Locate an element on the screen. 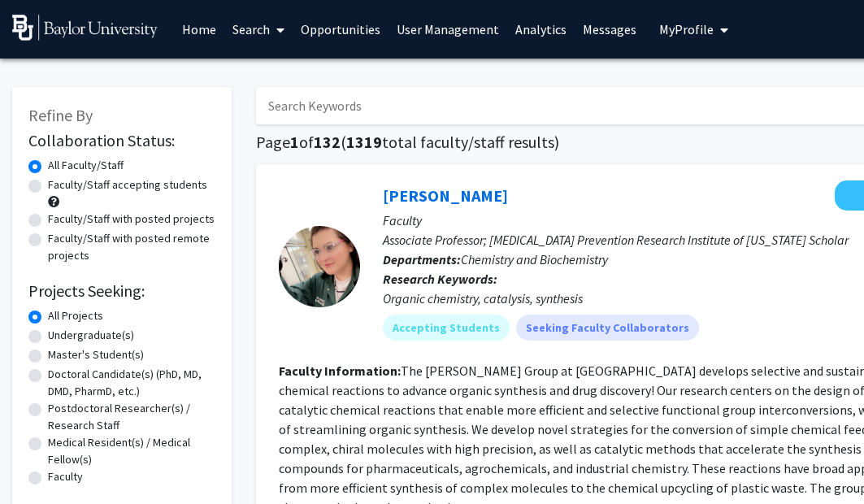 Image resolution: width=864 pixels, height=504 pixels. mat-chip: Accepting Students is located at coordinates (446, 327).